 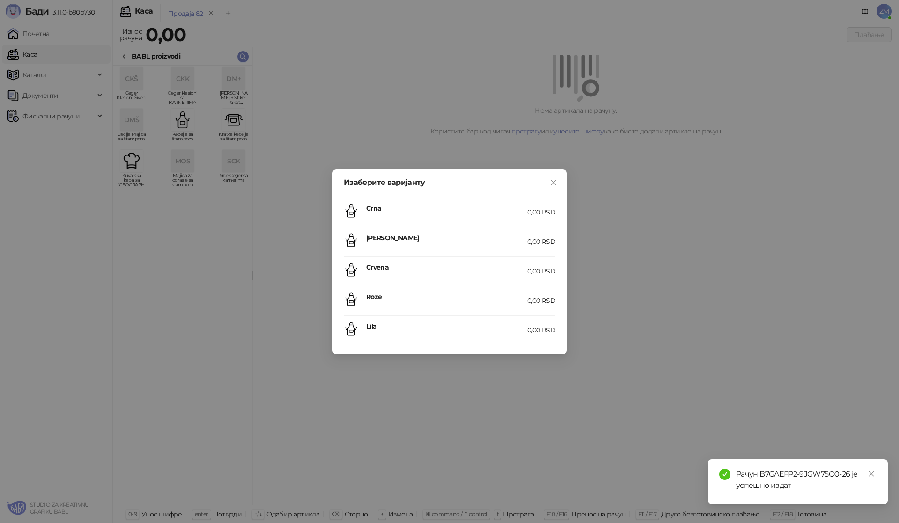 What do you see at coordinates (553, 183) in the screenshot?
I see `span: Close` at bounding box center [553, 183].